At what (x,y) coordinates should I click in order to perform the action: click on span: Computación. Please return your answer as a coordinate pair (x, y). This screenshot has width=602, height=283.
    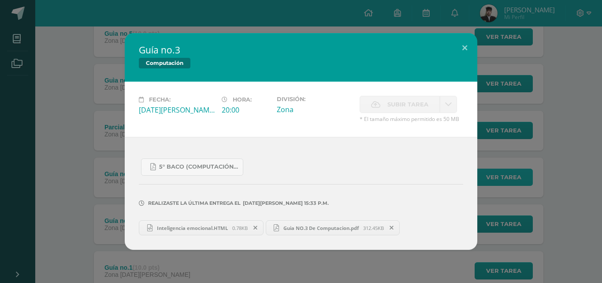
    Looking at the image, I should click on (164, 63).